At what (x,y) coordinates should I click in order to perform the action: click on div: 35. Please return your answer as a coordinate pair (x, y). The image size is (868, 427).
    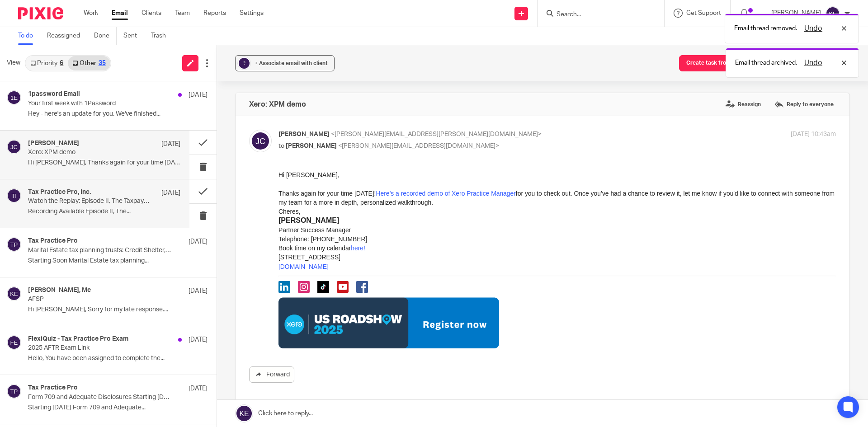
    Looking at the image, I should click on (102, 63).